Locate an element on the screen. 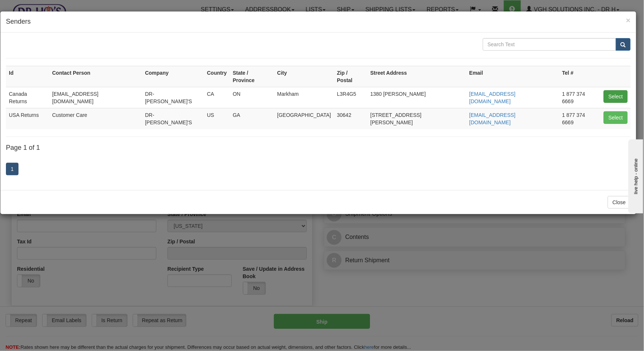  th: Zip / Postal is located at coordinates (351, 76).